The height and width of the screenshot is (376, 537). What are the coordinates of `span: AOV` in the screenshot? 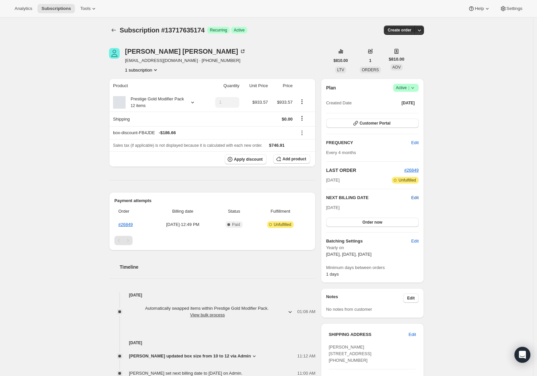 It's located at (397, 67).